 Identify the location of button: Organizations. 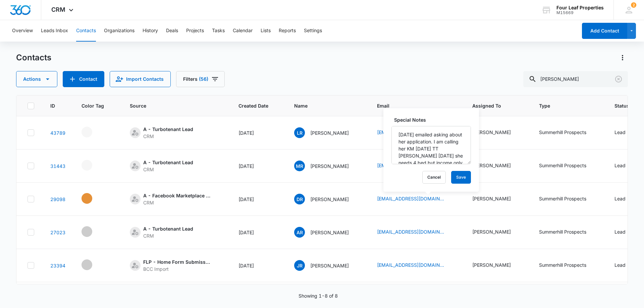
(119, 31).